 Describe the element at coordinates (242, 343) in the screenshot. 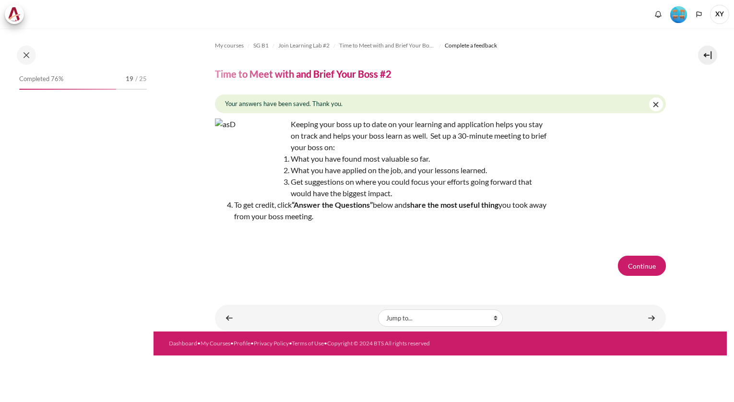

I see `a: Profile` at that location.